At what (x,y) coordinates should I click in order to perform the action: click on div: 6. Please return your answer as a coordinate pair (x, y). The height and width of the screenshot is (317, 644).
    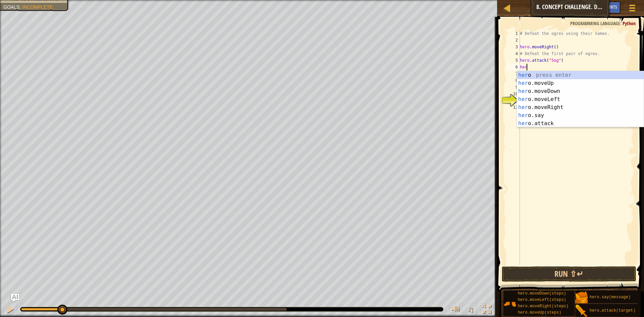
    Looking at the image, I should click on (513, 67).